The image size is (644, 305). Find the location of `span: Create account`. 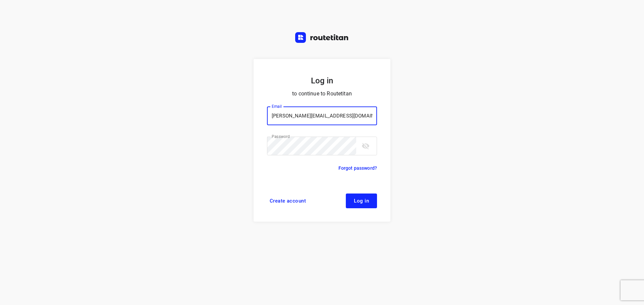

span: Create account is located at coordinates (288, 201).